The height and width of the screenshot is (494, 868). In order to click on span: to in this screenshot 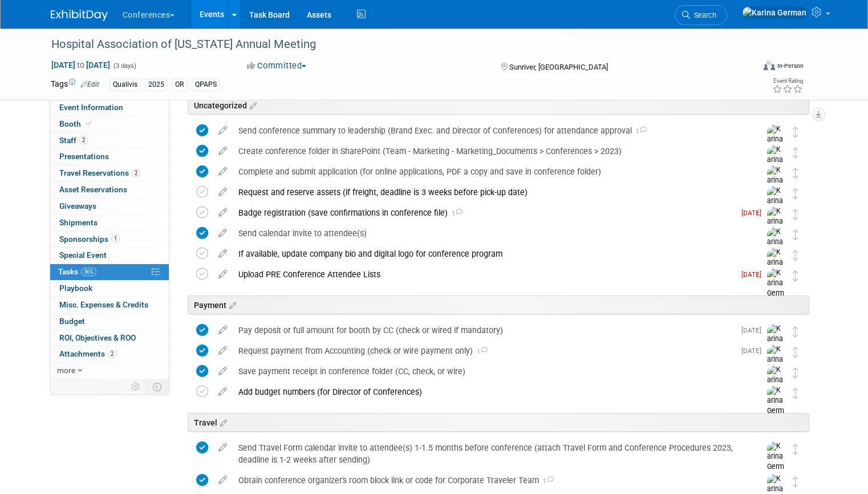, I will do `click(81, 65)`.